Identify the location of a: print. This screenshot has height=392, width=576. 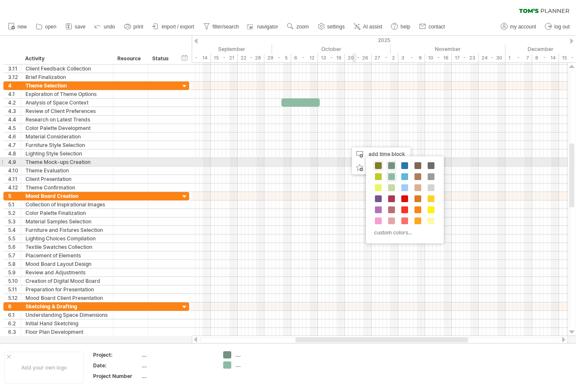
(134, 27).